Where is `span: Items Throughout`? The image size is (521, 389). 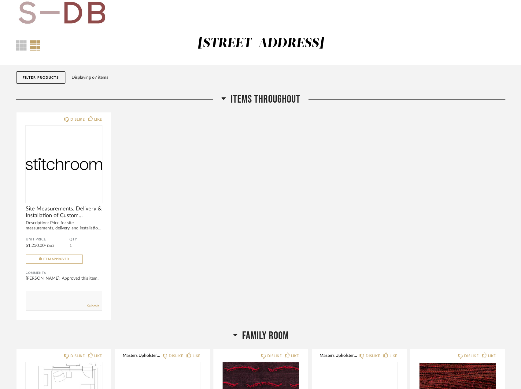 span: Items Throughout is located at coordinates (266, 99).